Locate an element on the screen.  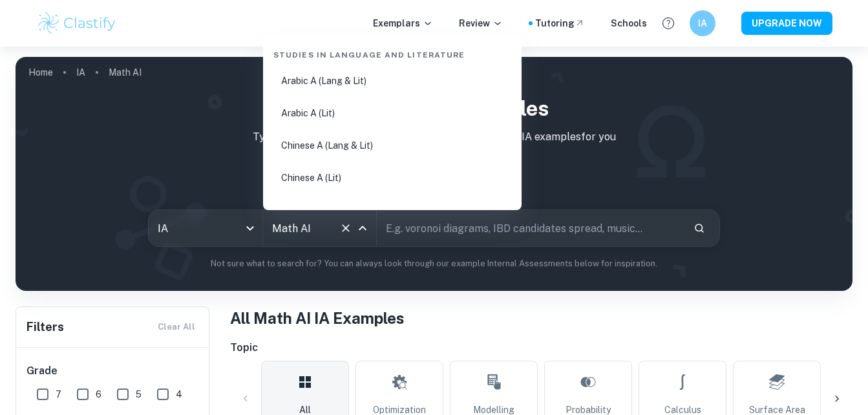
h6: Topic is located at coordinates (541, 348).